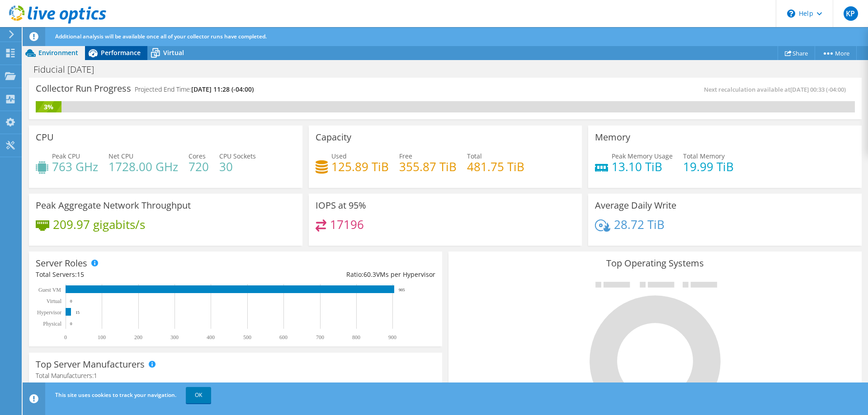 This screenshot has height=415, width=868. What do you see at coordinates (77, 312) in the screenshot?
I see `text: 15` at bounding box center [77, 312].